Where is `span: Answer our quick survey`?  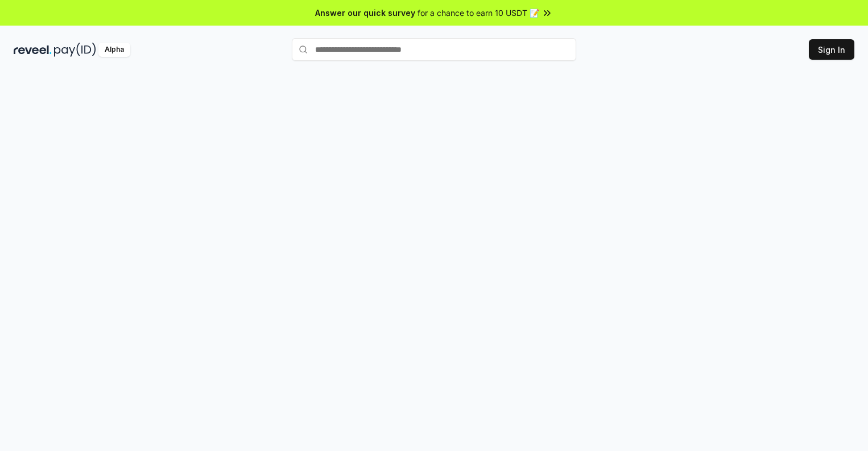
span: Answer our quick survey is located at coordinates (365, 13).